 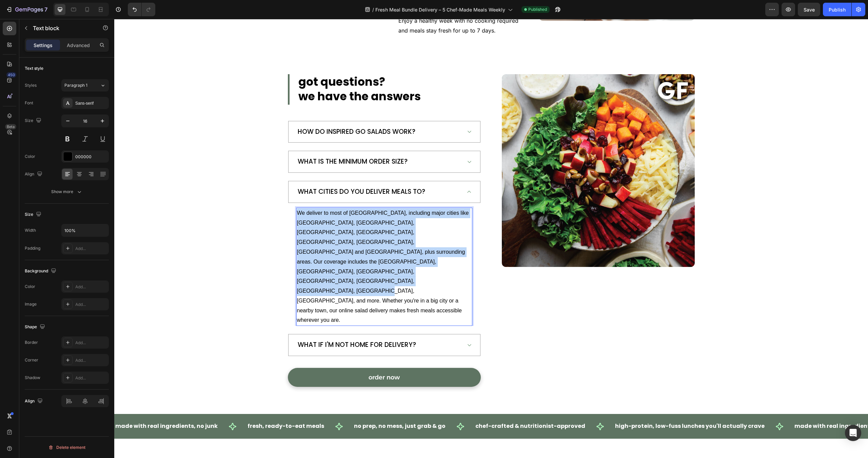 What do you see at coordinates (76, 86) in the screenshot?
I see `span: Paragraph 1` at bounding box center [76, 86].